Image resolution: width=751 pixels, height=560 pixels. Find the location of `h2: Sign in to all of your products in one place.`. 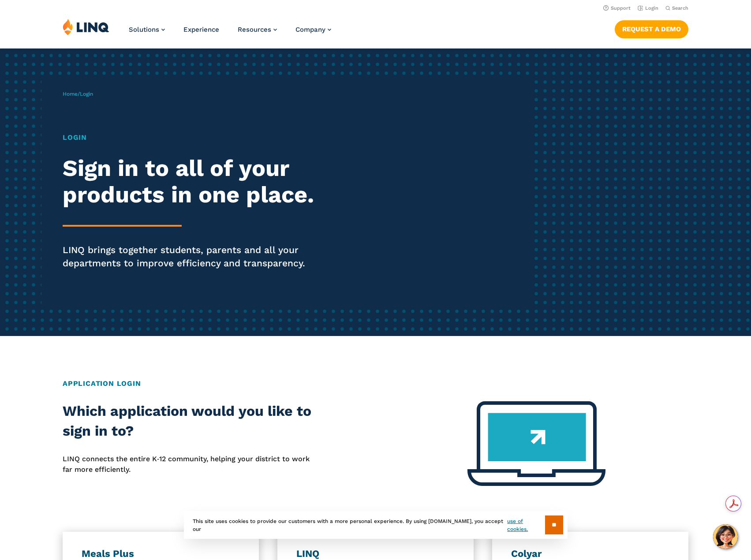

h2: Sign in to all of your products in one place. is located at coordinates (207, 182).